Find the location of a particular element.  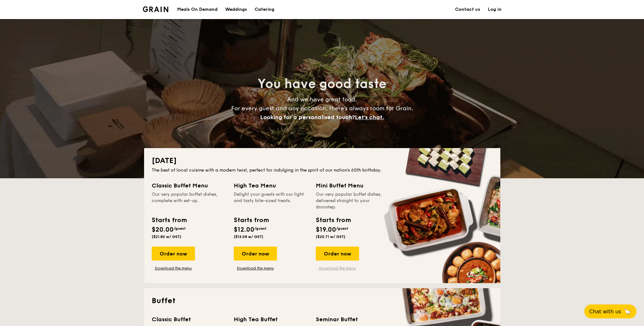

span: ($21.80 w/ GST) is located at coordinates (166, 237).